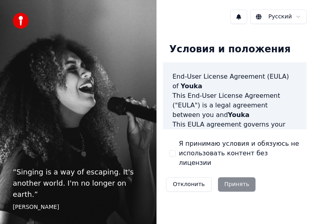 The height and width of the screenshot is (224, 313). What do you see at coordinates (21, 21) in the screenshot?
I see `img: youka` at bounding box center [21, 21].